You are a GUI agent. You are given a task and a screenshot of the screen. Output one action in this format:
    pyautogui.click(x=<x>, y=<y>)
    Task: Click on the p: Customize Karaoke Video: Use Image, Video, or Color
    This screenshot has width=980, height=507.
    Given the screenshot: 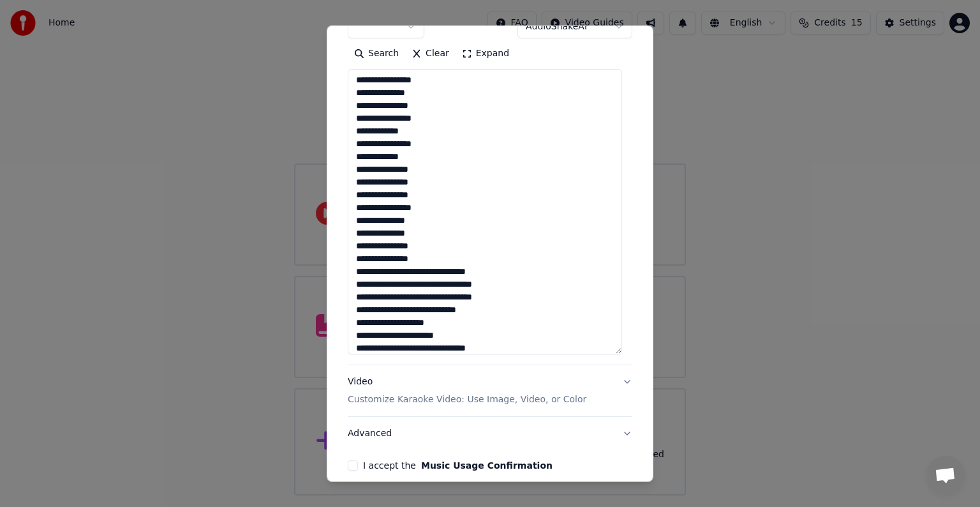 What is the action you would take?
    pyautogui.click(x=467, y=399)
    